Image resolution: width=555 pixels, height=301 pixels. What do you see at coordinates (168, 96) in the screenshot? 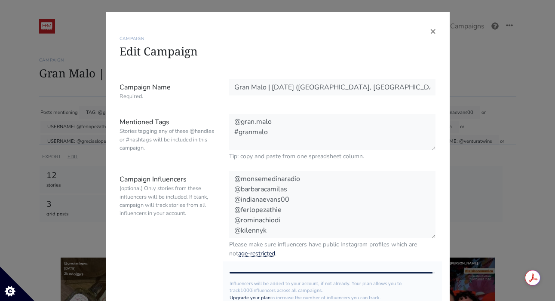
I see `small: Required.` at bounding box center [168, 96].